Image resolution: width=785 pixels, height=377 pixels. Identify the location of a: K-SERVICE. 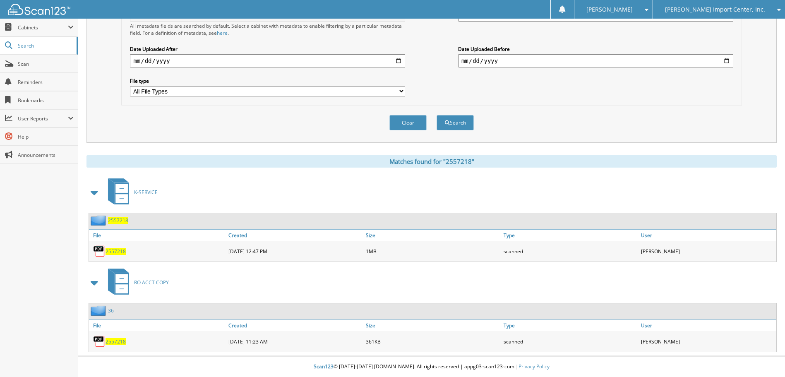
(130, 192).